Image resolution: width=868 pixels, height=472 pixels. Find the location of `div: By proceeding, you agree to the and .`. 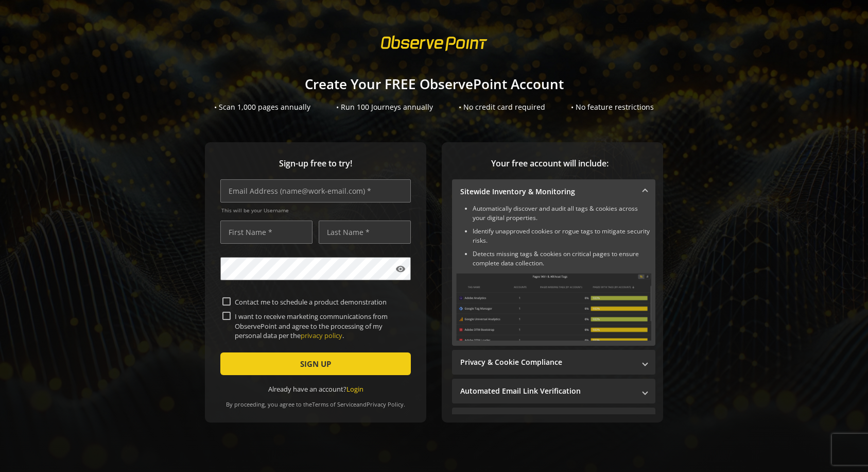

div: By proceeding, you agree to the and . is located at coordinates (316, 401).